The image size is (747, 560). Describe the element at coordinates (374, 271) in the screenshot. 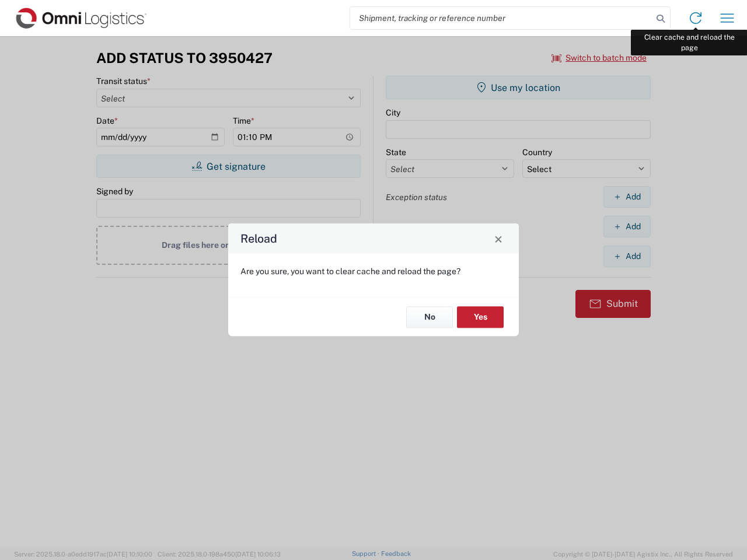

I see `p: Are you sure, you want to clear cache and reload the page?` at that location.